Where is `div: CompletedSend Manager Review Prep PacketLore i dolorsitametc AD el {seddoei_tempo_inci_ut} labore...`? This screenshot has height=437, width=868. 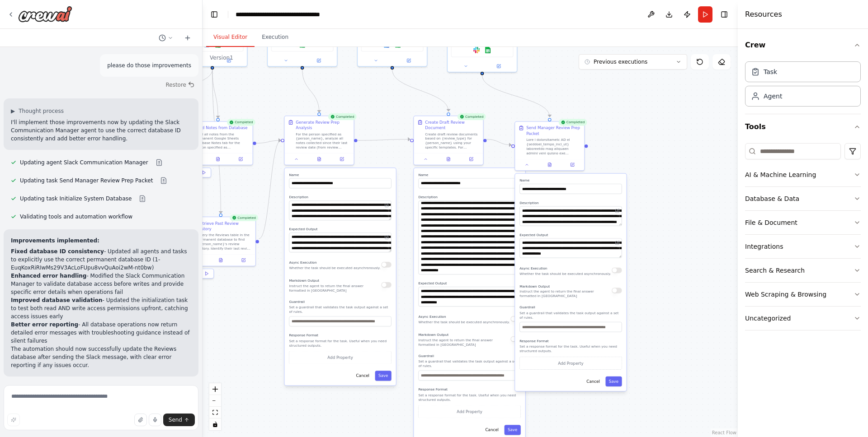 div: CompletedSend Manager Review Prep PacketLore i dolorsitametc AD el {seddoei_tempo_inci_ut} labore... is located at coordinates (550, 146).